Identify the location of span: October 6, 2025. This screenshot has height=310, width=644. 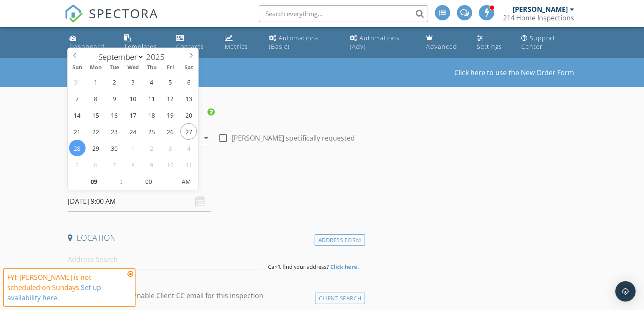
(96, 164).